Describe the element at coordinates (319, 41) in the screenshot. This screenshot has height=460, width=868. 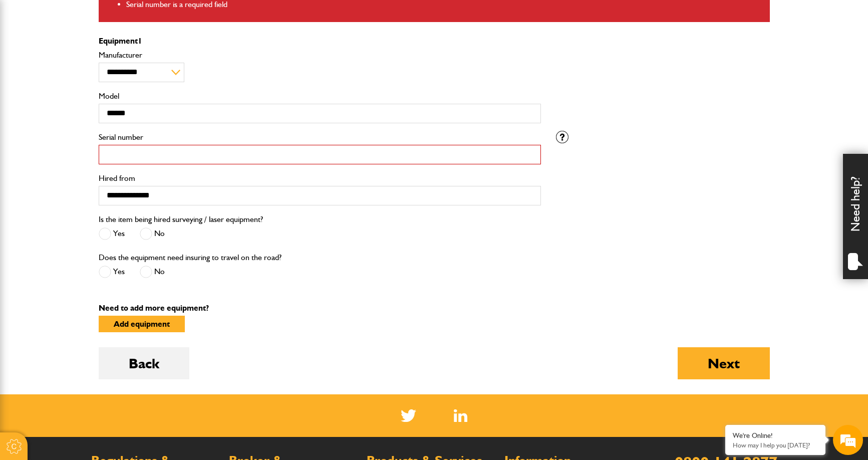
I see `p: Equipment` at that location.